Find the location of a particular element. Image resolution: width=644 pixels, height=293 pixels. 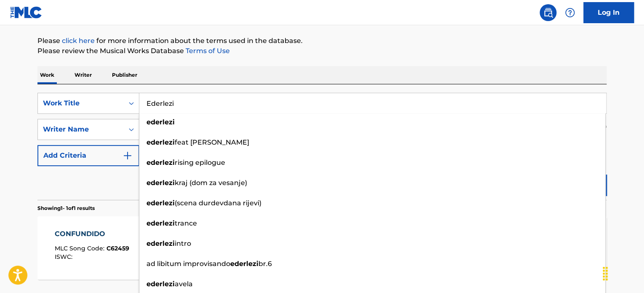

span: ISWC : is located at coordinates (64, 256).